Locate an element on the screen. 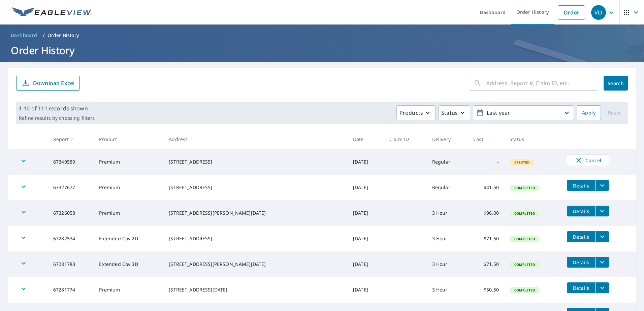 The image size is (644, 311). button: Search is located at coordinates (616, 83).